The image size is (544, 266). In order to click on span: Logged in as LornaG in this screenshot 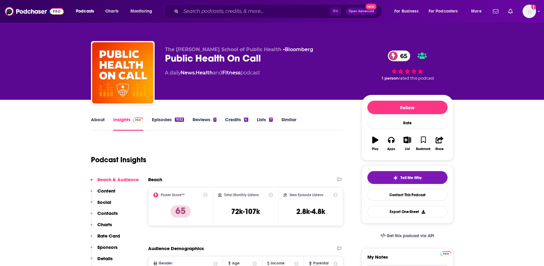, I will do `click(530, 11)`.